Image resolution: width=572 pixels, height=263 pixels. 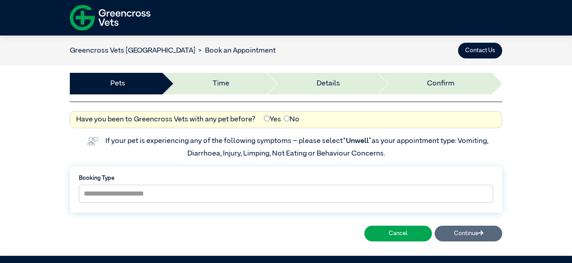 I want to click on label: Yes, so click(x=272, y=120).